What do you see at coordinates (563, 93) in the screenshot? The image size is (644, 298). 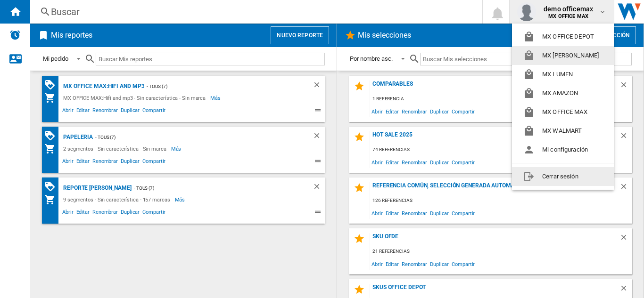 I see `md-menu-item: MX AMAZON` at bounding box center [563, 93].